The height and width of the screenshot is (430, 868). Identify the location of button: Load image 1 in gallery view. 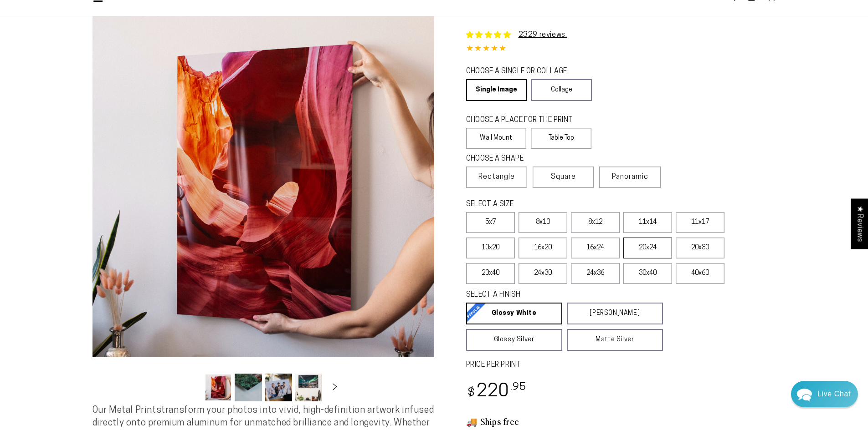
(218, 388).